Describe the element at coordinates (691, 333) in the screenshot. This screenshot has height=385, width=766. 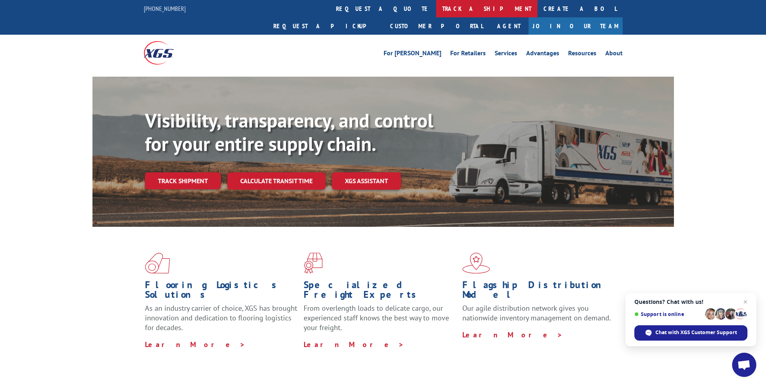
I see `div: Chat with XGS Customer Support` at that location.